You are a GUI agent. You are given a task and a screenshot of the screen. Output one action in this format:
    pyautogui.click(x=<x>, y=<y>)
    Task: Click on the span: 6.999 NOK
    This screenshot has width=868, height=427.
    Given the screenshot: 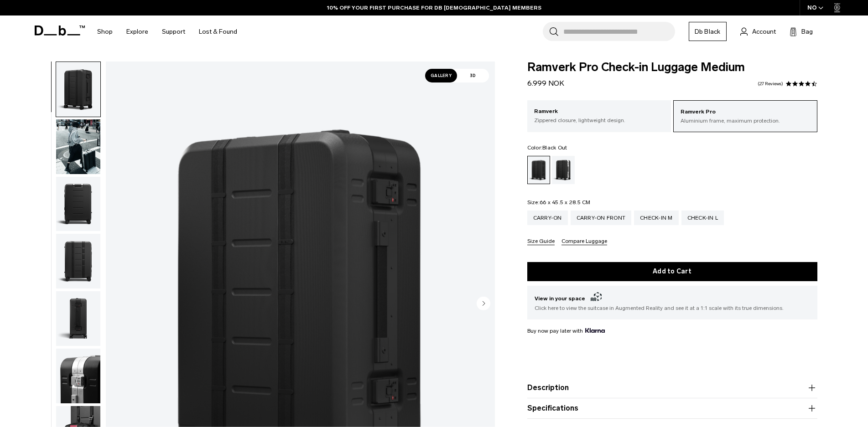 What is the action you would take?
    pyautogui.click(x=546, y=83)
    